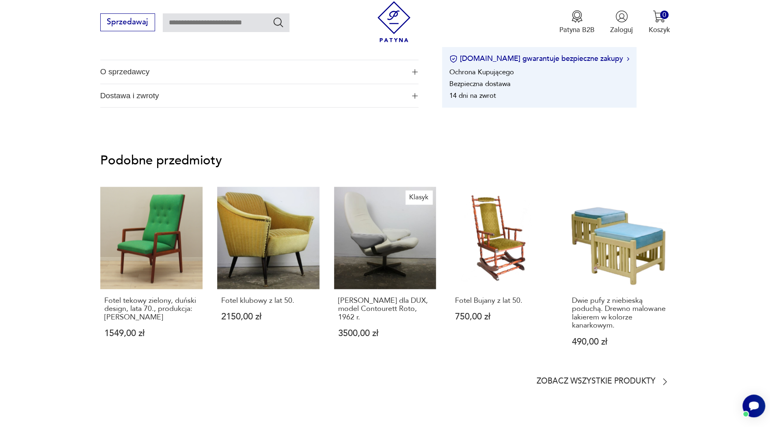  I want to click on span: Dostawa i zwroty, so click(253, 96).